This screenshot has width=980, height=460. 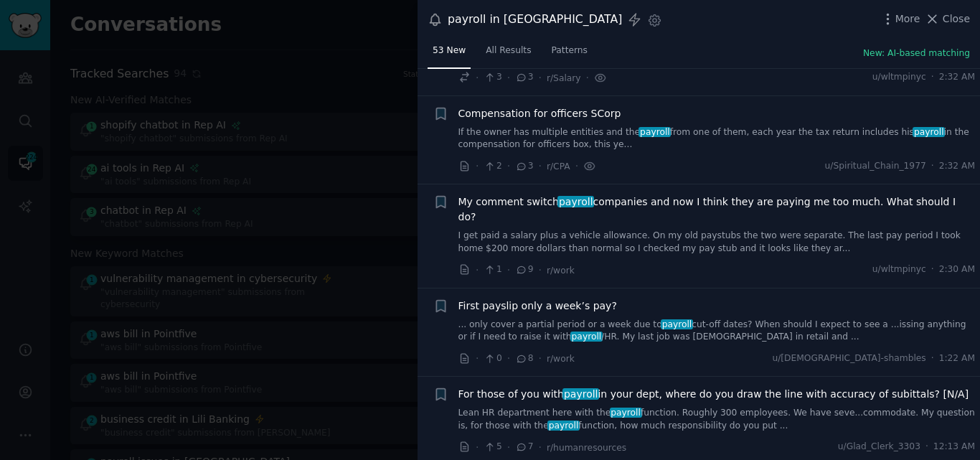 I want to click on a: ... only cover a partial period or a week due topayrollcut-off dates? When should I expect to see..., so click(x=717, y=331).